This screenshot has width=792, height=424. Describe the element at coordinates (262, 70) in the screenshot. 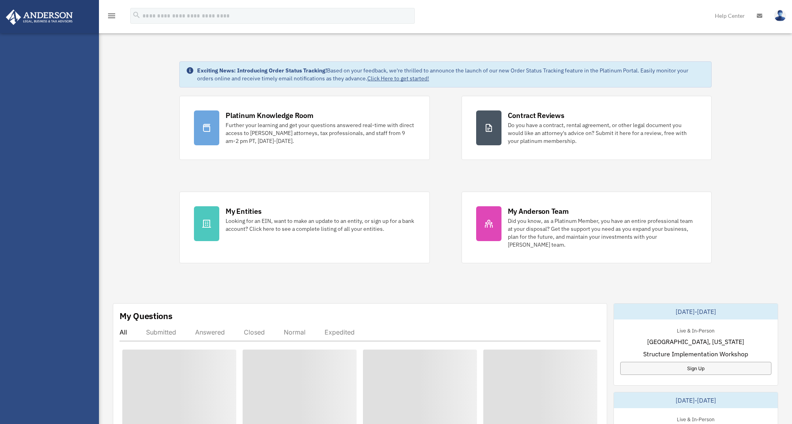

I see `strong: Exciting News: Introducing Order Status Tracking!` at that location.